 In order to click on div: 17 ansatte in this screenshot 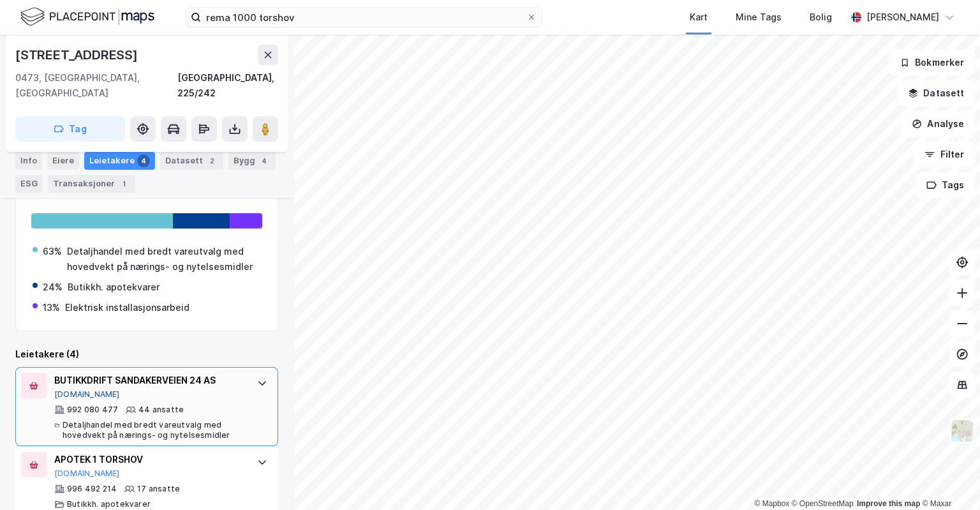, I will do `click(158, 489)`.